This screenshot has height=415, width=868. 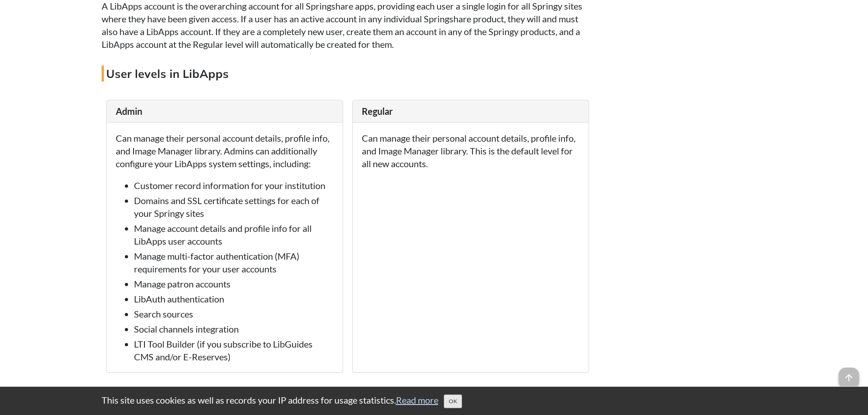 What do you see at coordinates (234, 329) in the screenshot?
I see `li: Social channels integration` at bounding box center [234, 329].